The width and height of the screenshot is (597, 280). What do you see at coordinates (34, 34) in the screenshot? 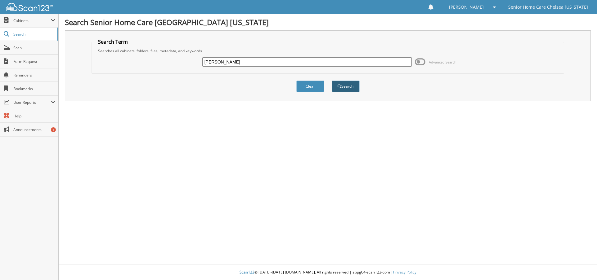
I see `span: Search` at bounding box center [34, 34].